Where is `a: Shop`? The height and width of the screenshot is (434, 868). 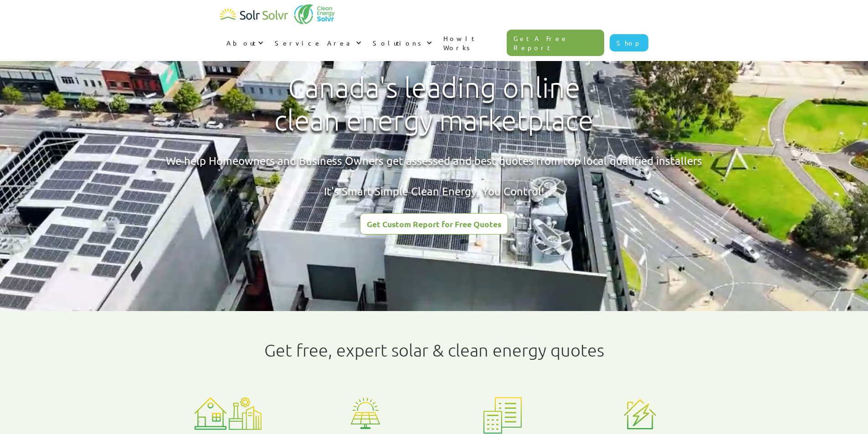 a: Shop is located at coordinates (629, 43).